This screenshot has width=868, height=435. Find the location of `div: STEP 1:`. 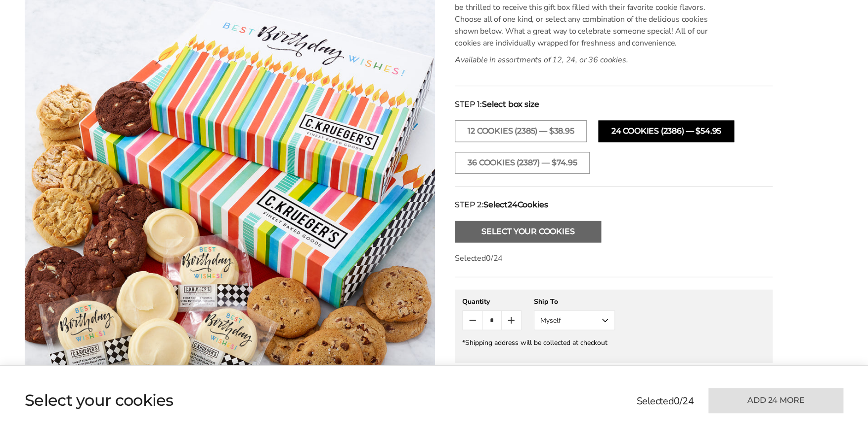

div: STEP 1: is located at coordinates (613, 105).